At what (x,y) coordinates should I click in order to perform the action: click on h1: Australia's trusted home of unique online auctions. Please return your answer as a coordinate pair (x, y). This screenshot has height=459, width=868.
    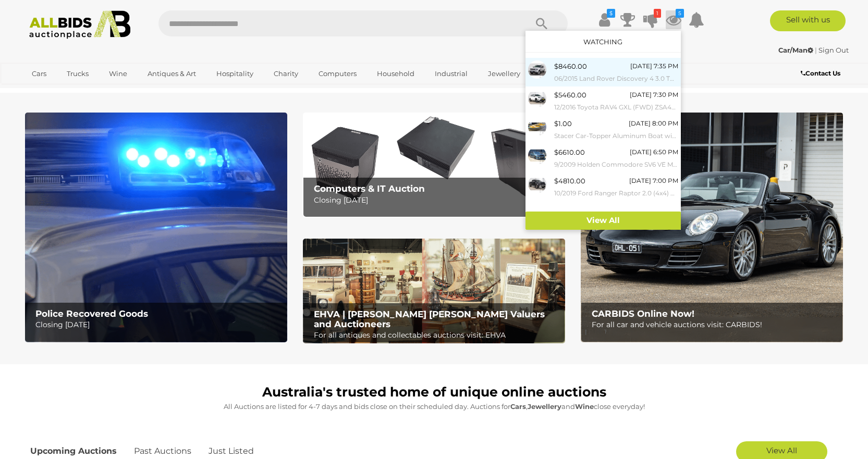
    Looking at the image, I should click on (434, 392).